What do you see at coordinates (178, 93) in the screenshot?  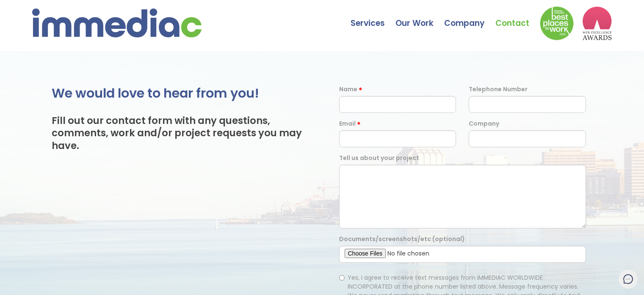 I see `h2: We would love to hear from you!` at bounding box center [178, 93].